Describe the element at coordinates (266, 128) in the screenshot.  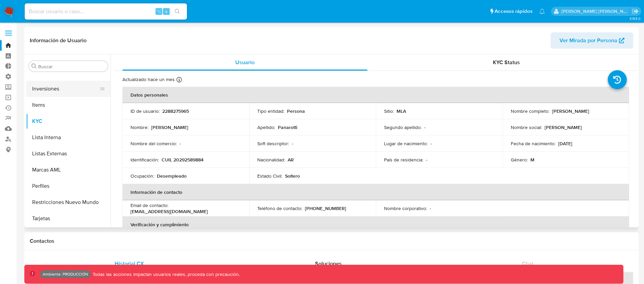
I see `p: Apellido :` at that location.